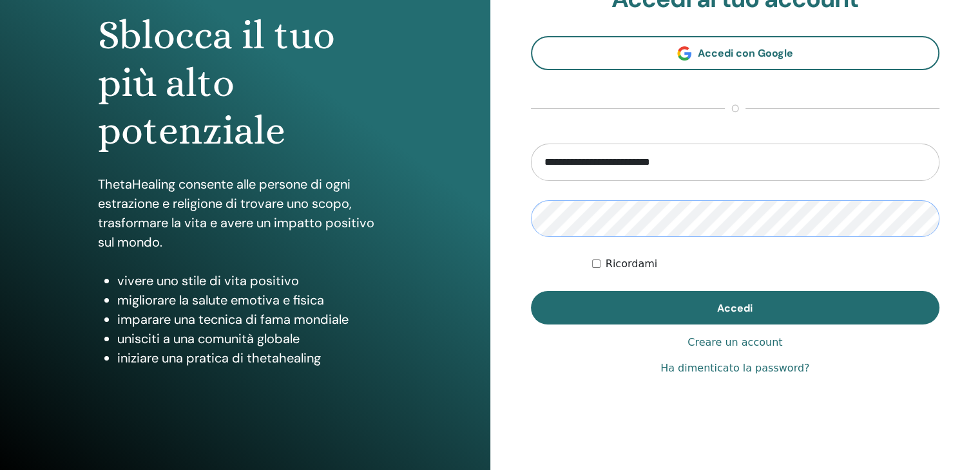 This screenshot has width=980, height=470. What do you see at coordinates (632, 264) in the screenshot?
I see `label: Ricordami` at bounding box center [632, 264].